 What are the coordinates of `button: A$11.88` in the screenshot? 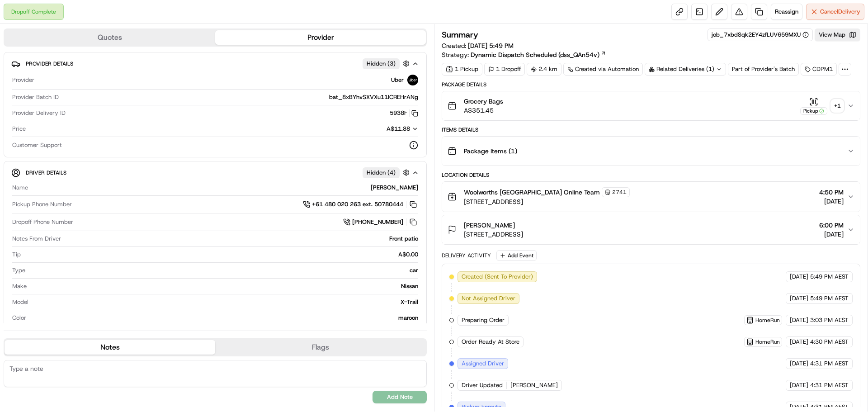 It's located at (378, 129).